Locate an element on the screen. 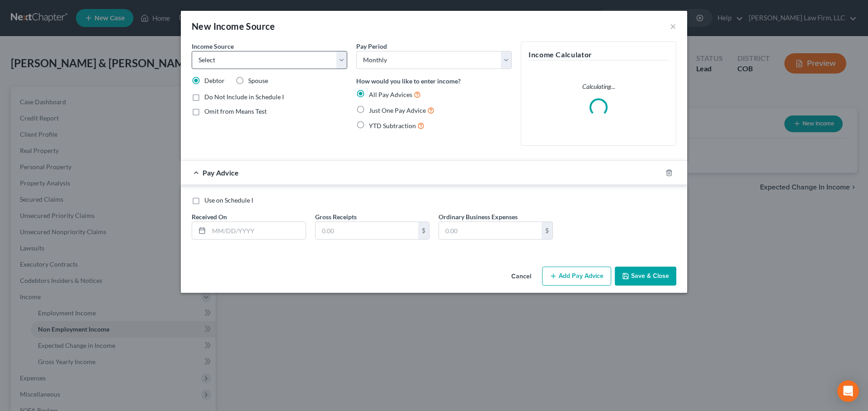 The width and height of the screenshot is (868, 411). button: Cancel is located at coordinates (521, 277).